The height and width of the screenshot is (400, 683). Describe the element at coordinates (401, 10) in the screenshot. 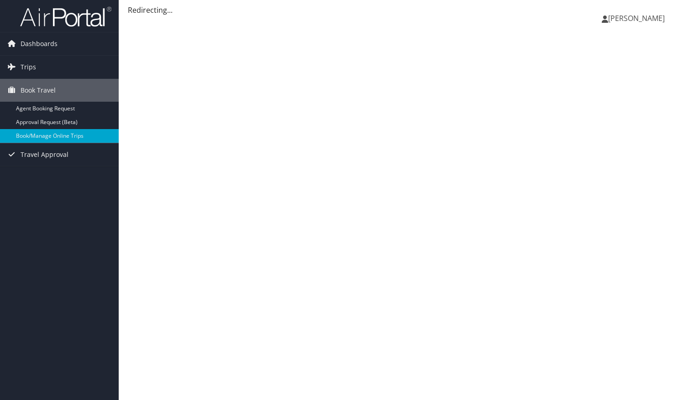

I see `div: Redirecting...` at that location.